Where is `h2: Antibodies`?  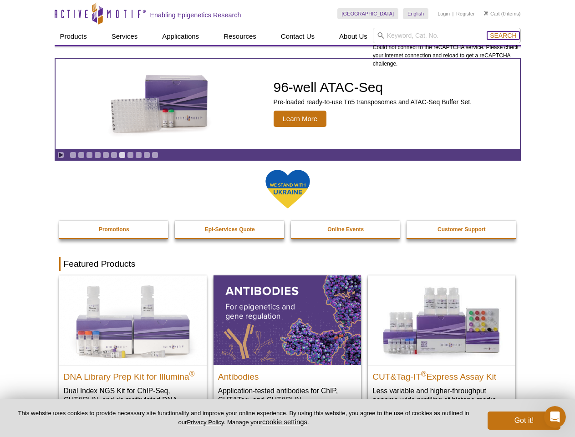 h2: Antibodies is located at coordinates (287, 375).